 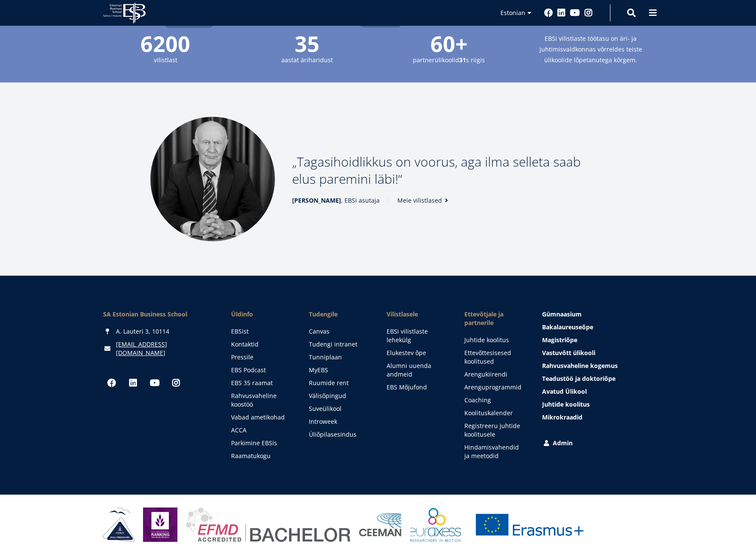 What do you see at coordinates (562, 417) in the screenshot?
I see `span: Mikrokraadid` at bounding box center [562, 417].